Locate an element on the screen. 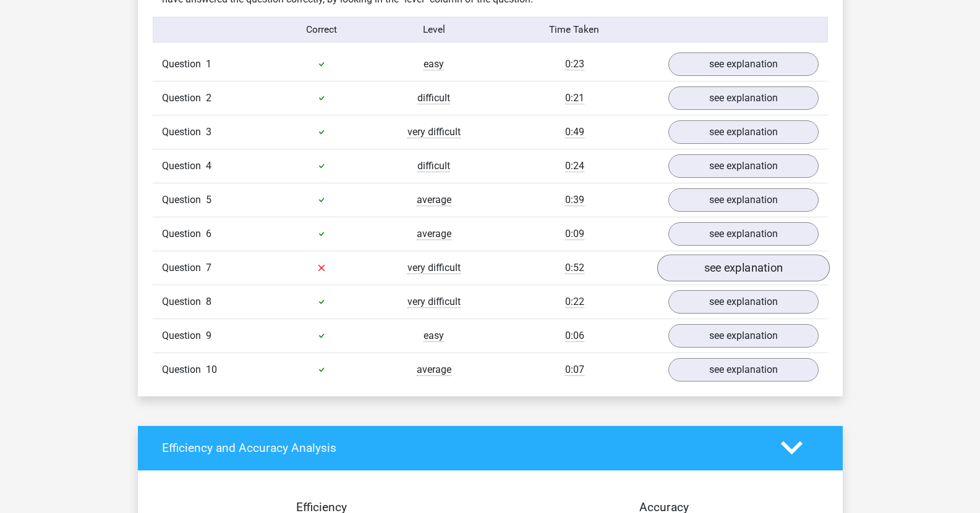 The height and width of the screenshot is (513, 980). span: 0:52 is located at coordinates (574, 268).